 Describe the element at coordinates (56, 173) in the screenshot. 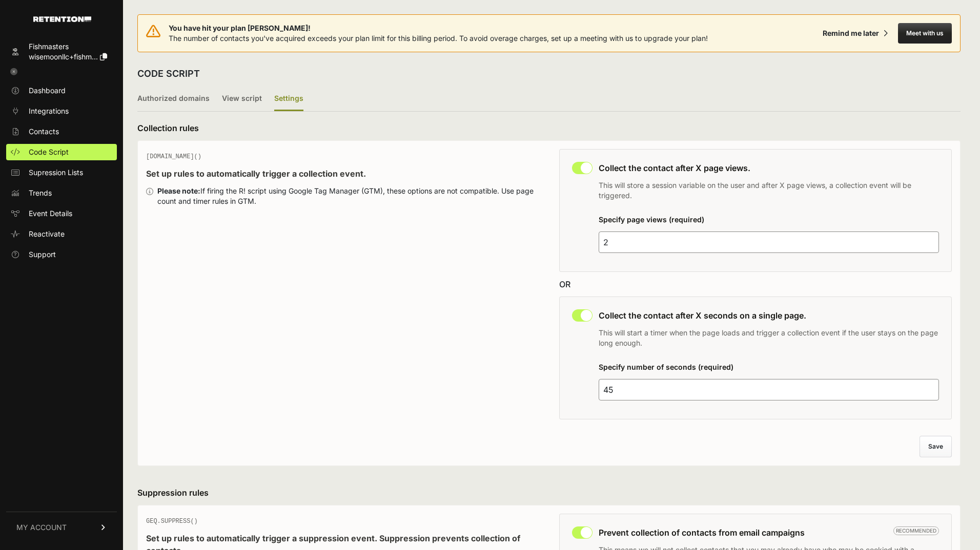

I see `span: Supression Lists` at that location.